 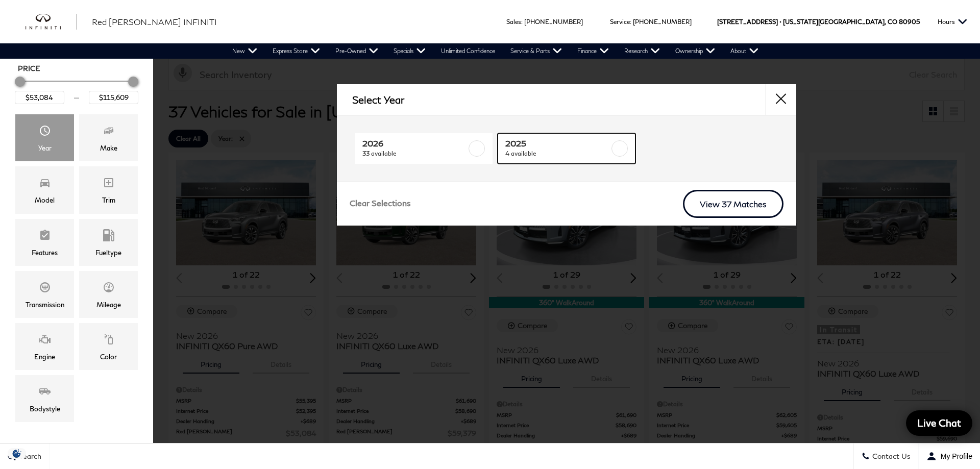 What do you see at coordinates (593, 51) in the screenshot?
I see `a: Finance` at bounding box center [593, 51].